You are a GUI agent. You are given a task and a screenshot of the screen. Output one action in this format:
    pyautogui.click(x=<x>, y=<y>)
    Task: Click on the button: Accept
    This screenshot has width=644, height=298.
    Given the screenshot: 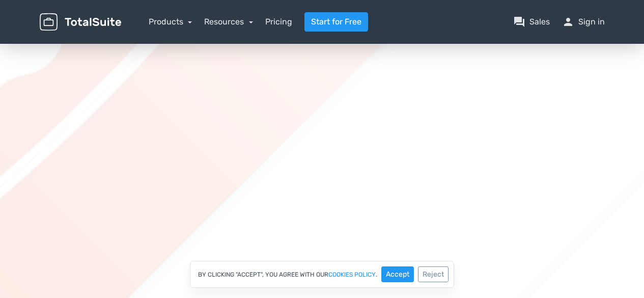 What is the action you would take?
    pyautogui.click(x=398, y=274)
    